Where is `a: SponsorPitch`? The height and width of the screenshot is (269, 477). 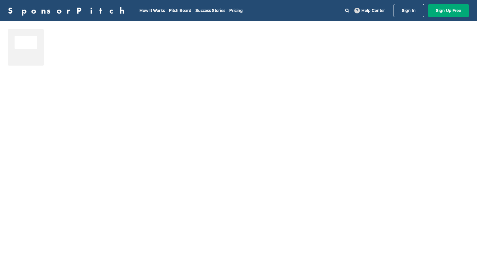
a: SponsorPitch is located at coordinates (68, 11).